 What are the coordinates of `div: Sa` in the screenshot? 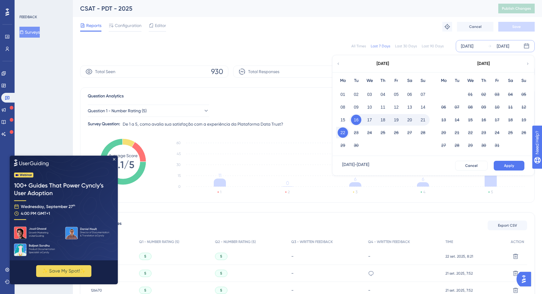 It's located at (510, 81).